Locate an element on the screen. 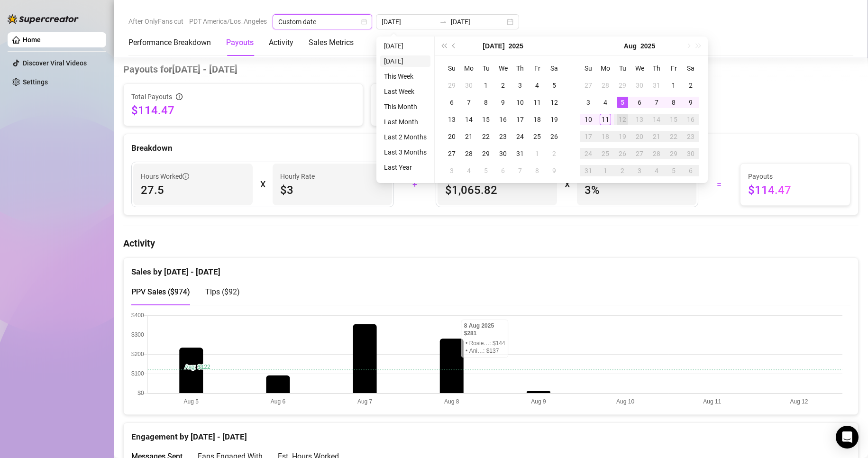 This screenshot has height=458, width=868. td: 2025-08-23 is located at coordinates (691, 136).